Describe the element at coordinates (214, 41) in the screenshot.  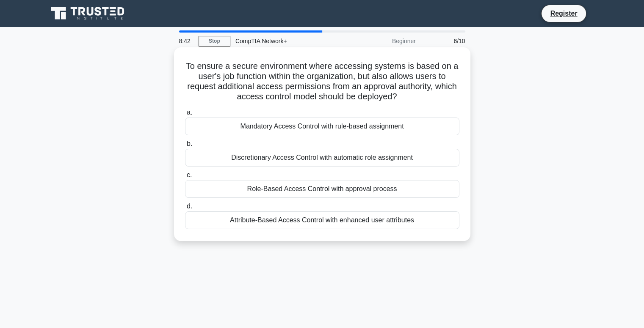
I see `a: Stop` at that location.